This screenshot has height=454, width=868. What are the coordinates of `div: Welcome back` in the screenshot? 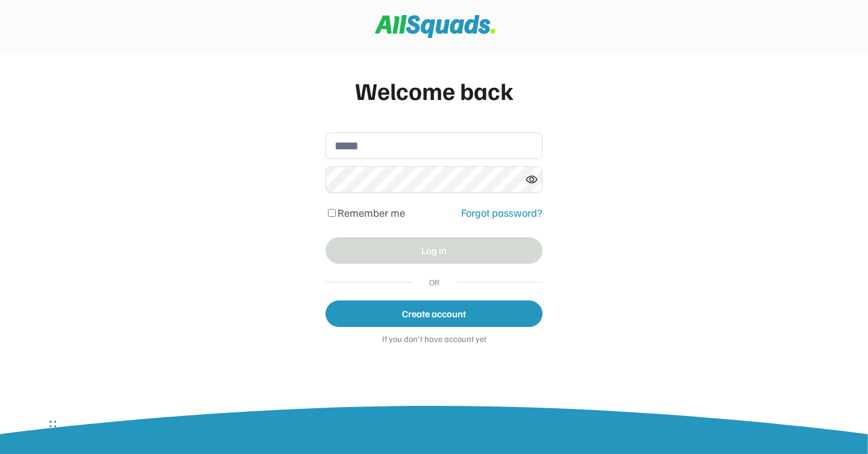 It's located at (434, 91).